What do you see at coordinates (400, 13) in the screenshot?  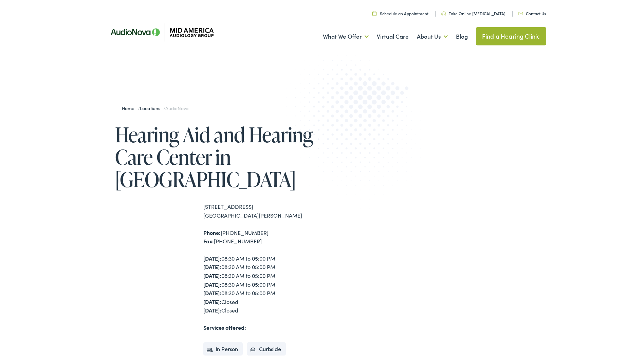 I see `a: Schedule an Appointment` at bounding box center [400, 13].